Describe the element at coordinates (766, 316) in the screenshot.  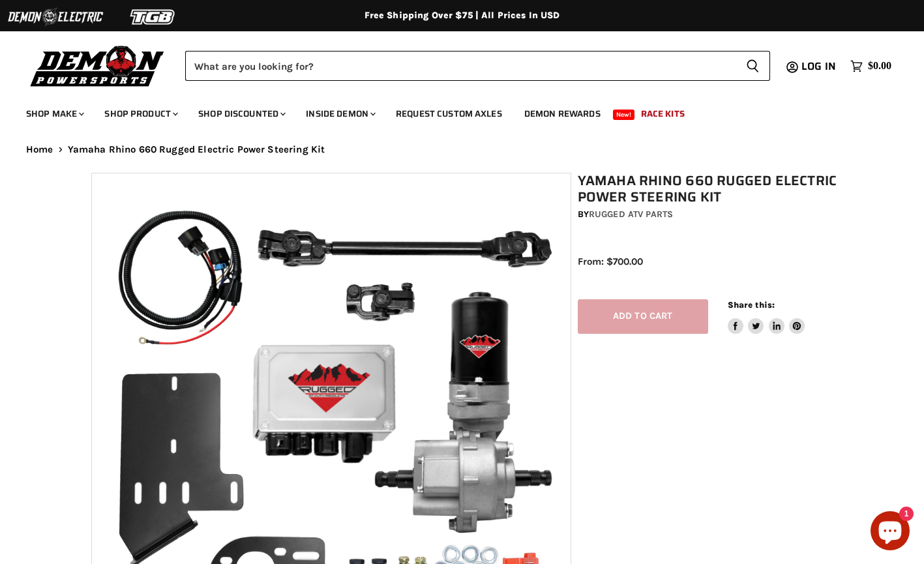
I see `aside: Share this:` at that location.